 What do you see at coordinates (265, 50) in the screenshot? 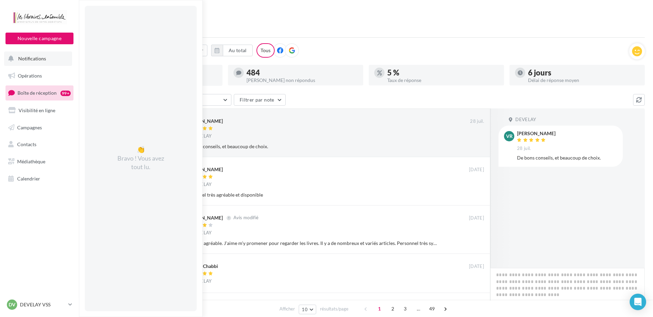
I see `div: Tous` at bounding box center [265, 50].